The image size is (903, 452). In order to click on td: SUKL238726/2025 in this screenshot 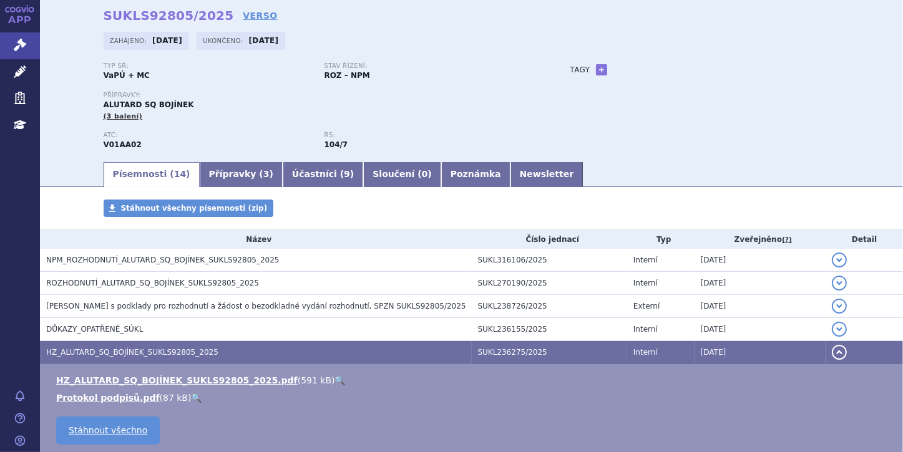, I will do `click(549, 306)`.